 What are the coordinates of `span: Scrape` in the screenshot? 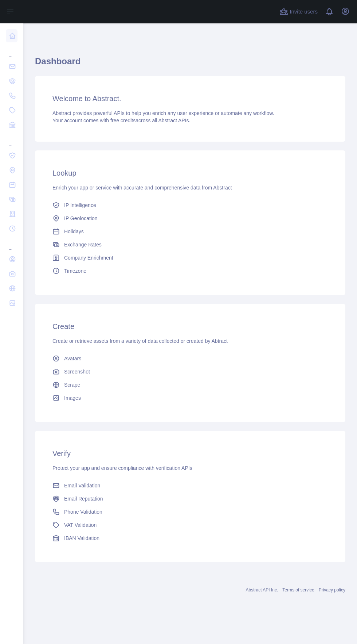 It's located at (73, 385).